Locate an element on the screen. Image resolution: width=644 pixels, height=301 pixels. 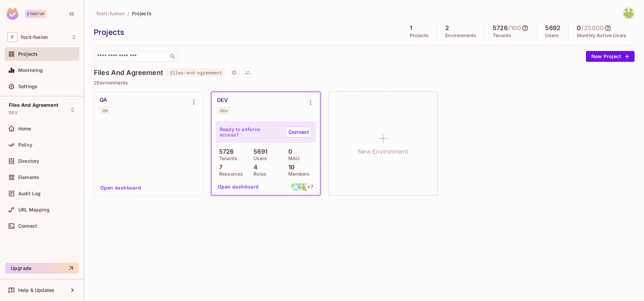
img: SReyMgAAAABJRU5ErkJggg== is located at coordinates (13, 13).